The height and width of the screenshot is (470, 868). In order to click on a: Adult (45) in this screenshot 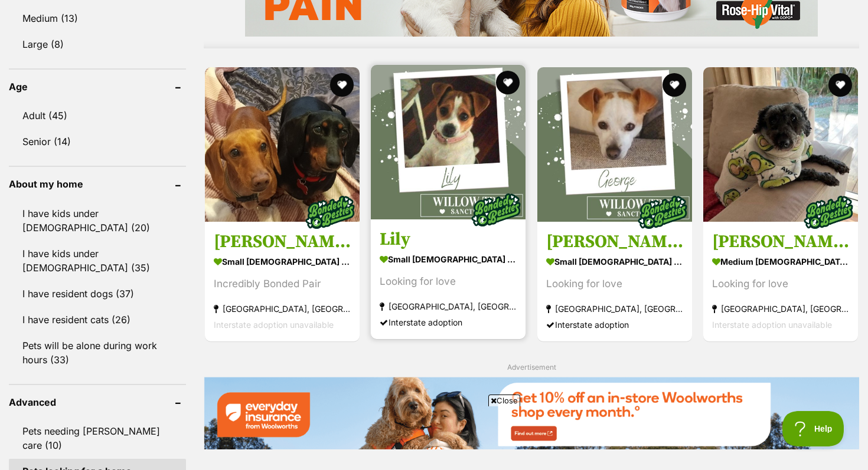, I will do `click(97, 116)`.